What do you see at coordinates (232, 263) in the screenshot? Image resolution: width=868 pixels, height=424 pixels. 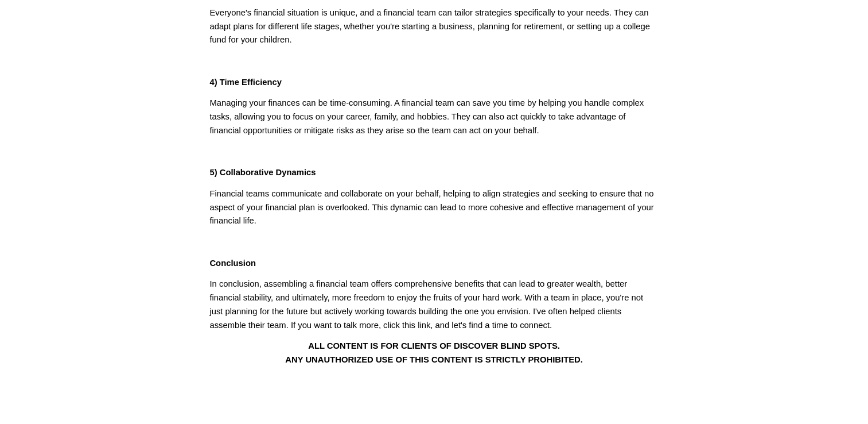 I see `strong: Conclusion` at bounding box center [232, 263].